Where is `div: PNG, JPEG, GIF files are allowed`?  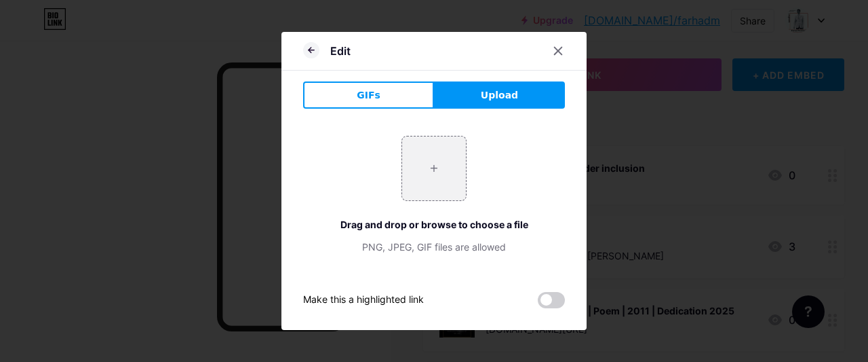 div: PNG, JPEG, GIF files are allowed is located at coordinates (434, 247).